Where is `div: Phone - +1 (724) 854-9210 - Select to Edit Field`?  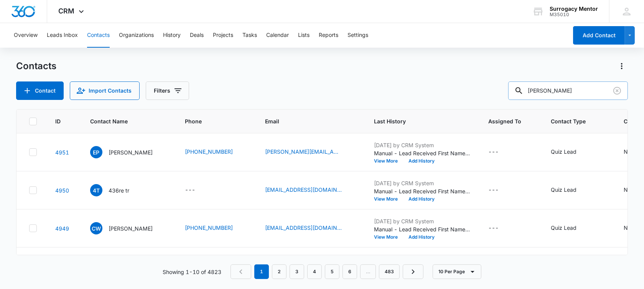 div: Phone - +1 (724) 854-9210 - Select to Edit Field is located at coordinates (216, 228).